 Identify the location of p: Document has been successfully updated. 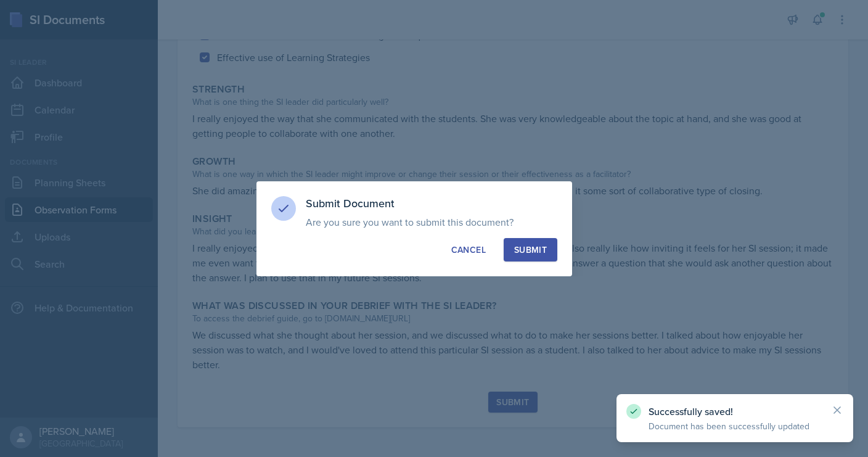
(735, 426).